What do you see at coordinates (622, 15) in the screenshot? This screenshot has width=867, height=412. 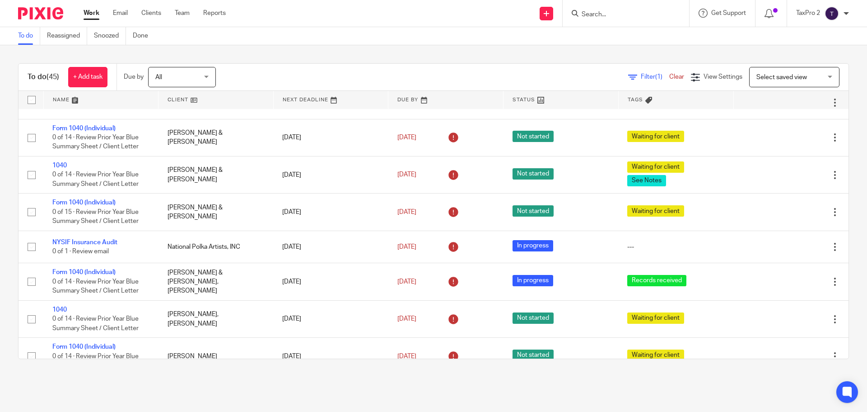 I see `input: Search` at bounding box center [622, 15].